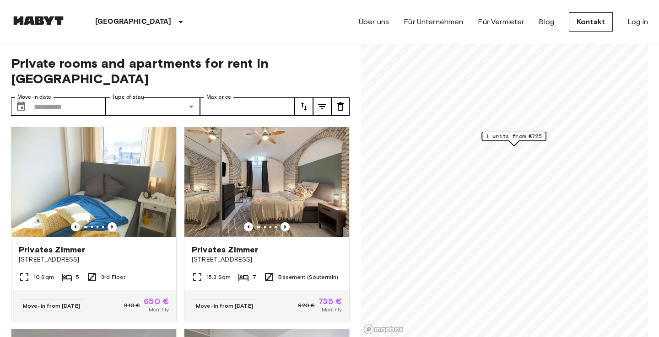  What do you see at coordinates (306, 306) in the screenshot?
I see `span: 920 €` at bounding box center [306, 306].